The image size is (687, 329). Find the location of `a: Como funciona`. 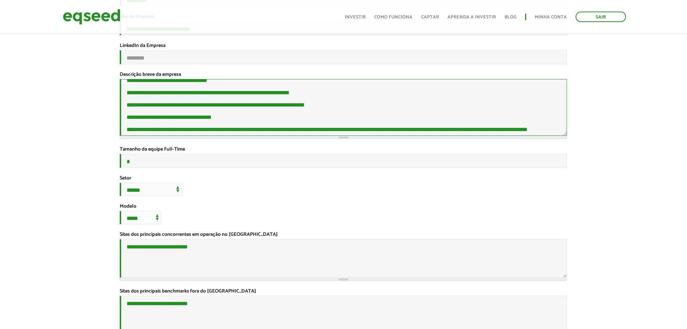

a: Como funciona is located at coordinates (394, 17).